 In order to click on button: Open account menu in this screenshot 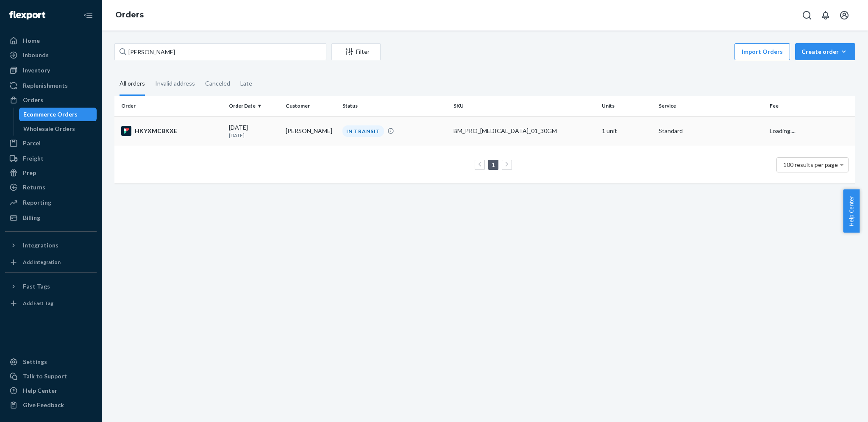, I will do `click(844, 15)`.